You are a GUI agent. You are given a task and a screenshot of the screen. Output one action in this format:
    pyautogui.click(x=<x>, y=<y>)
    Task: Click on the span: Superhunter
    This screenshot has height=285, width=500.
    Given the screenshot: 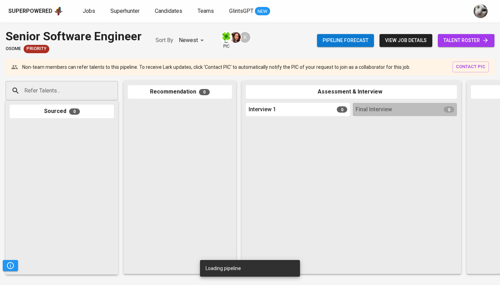 What is the action you would take?
    pyautogui.click(x=125, y=11)
    